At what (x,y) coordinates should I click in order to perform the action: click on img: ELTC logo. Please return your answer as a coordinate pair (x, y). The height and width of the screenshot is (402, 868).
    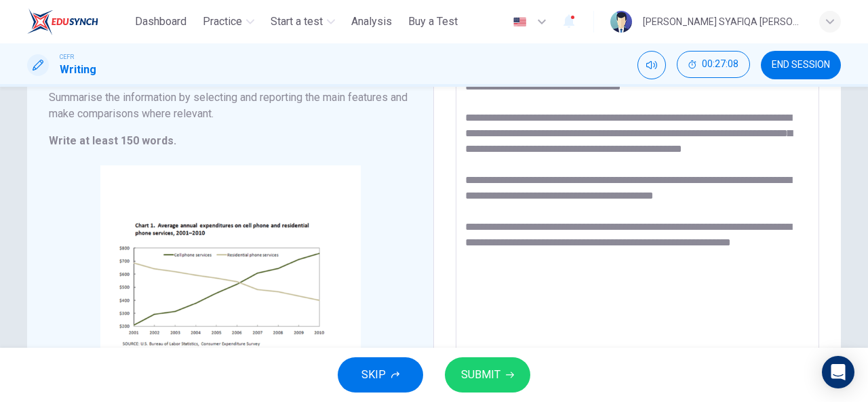
    Looking at the image, I should click on (62, 22).